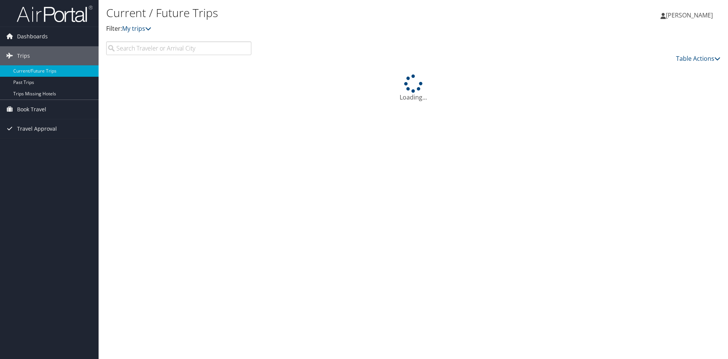 The height and width of the screenshot is (359, 728). Describe the element at coordinates (311, 29) in the screenshot. I see `p: Filter:` at that location.